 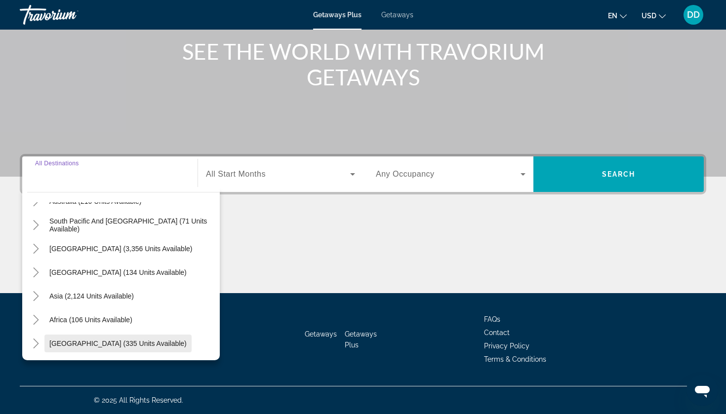 What do you see at coordinates (492, 320) in the screenshot?
I see `a: FAQs` at bounding box center [492, 320].